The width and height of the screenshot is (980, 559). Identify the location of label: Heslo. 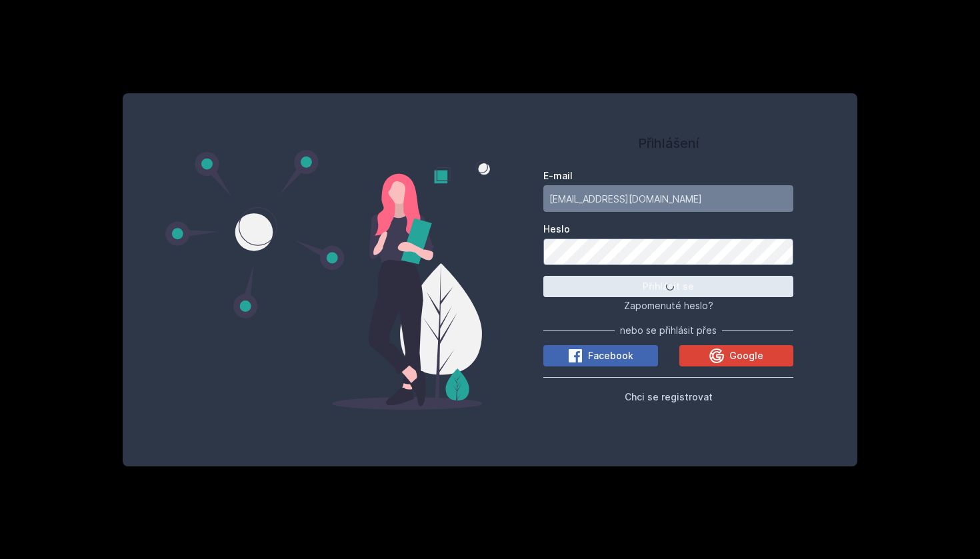
(668, 229).